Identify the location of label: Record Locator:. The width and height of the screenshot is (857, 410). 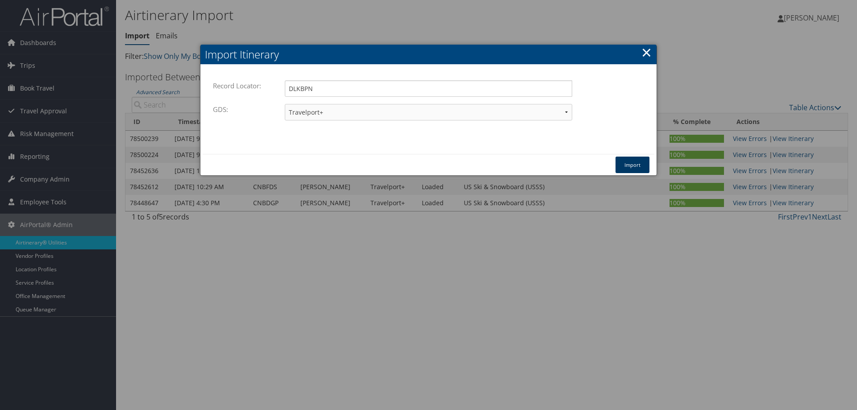
(239, 86).